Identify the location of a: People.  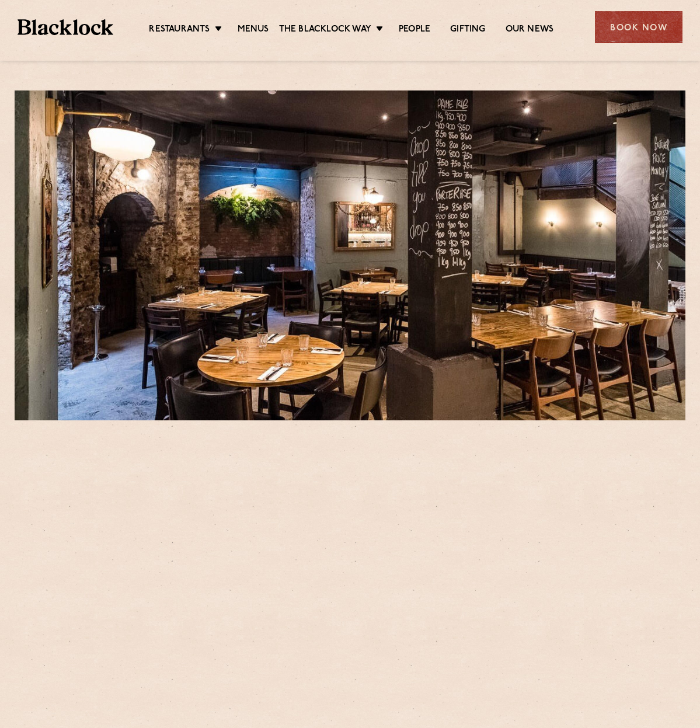
(414, 31).